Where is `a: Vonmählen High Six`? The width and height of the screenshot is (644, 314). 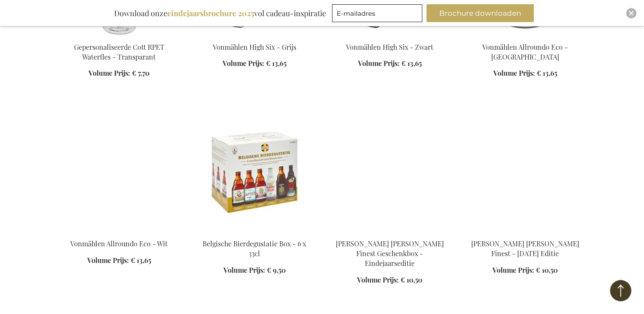
a: Vonmählen High Six is located at coordinates (390, 36).